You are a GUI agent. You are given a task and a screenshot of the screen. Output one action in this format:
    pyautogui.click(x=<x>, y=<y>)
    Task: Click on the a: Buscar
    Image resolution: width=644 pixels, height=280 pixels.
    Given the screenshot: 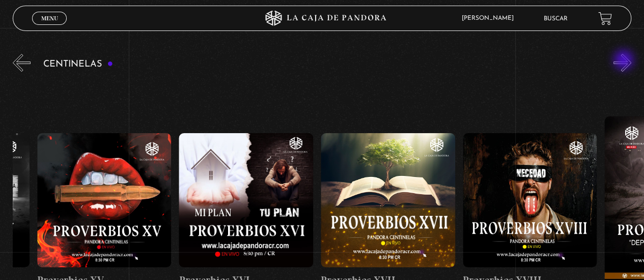 What is the action you would take?
    pyautogui.click(x=556, y=19)
    